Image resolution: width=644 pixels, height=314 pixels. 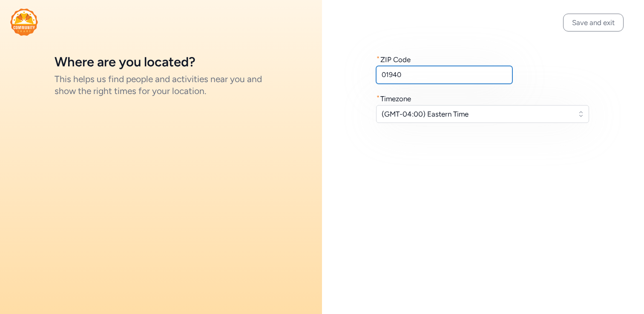 What do you see at coordinates (161, 85) in the screenshot?
I see `div: This helps us find people and activities near you and show the right times for your location.` at bounding box center [161, 85].